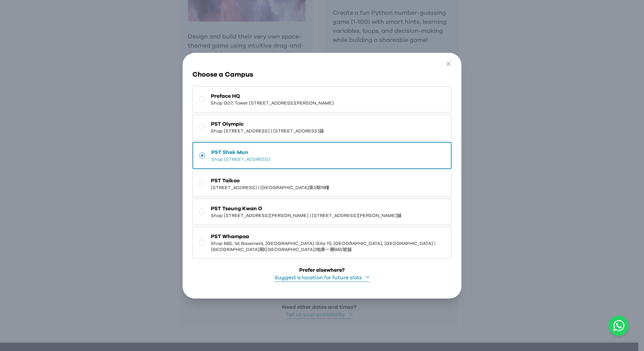 The width and height of the screenshot is (644, 351). I want to click on span: PST Taikoo, so click(270, 181).